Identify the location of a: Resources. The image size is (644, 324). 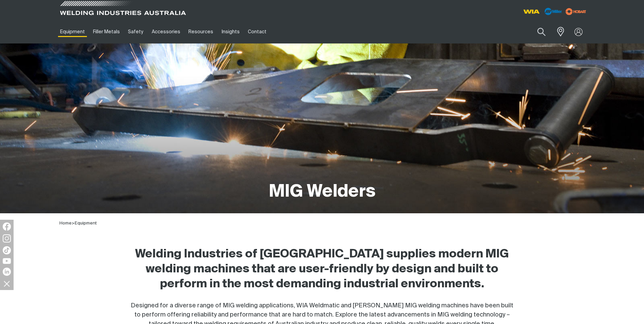
(200, 32).